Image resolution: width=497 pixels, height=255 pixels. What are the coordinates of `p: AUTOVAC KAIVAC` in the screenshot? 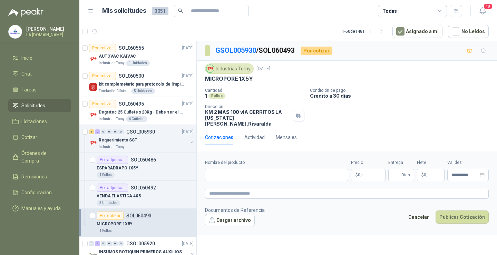 It's located at (117, 56).